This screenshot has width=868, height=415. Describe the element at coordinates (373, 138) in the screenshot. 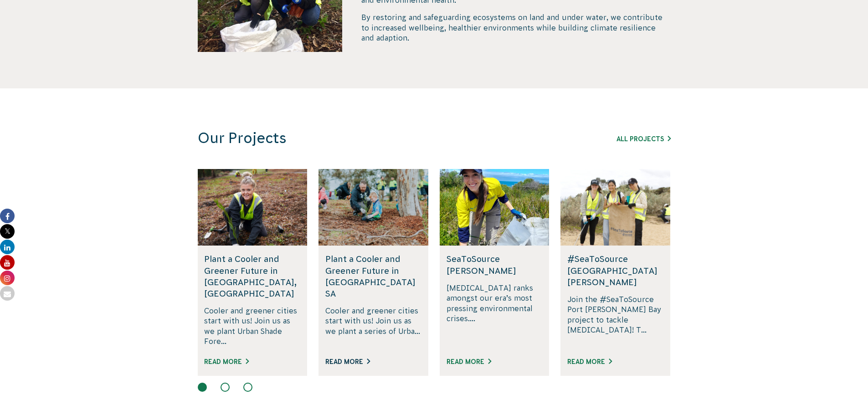

I see `h3: Our Projects` at that location.